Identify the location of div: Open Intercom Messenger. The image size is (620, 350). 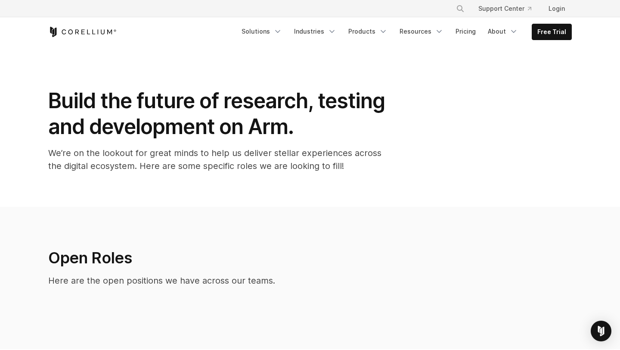
(602, 331).